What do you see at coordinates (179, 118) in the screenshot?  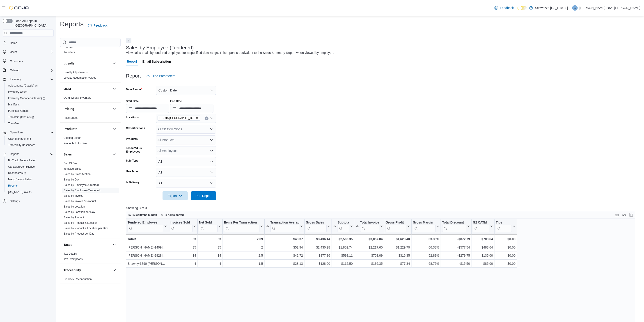 I see `span: RGO15 Sunland Park` at bounding box center [179, 118].